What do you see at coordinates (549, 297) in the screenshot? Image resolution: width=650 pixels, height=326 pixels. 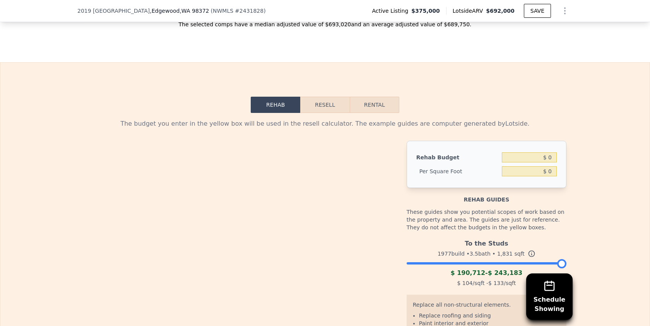 I see `button: ScheduleShowing` at bounding box center [549, 297].